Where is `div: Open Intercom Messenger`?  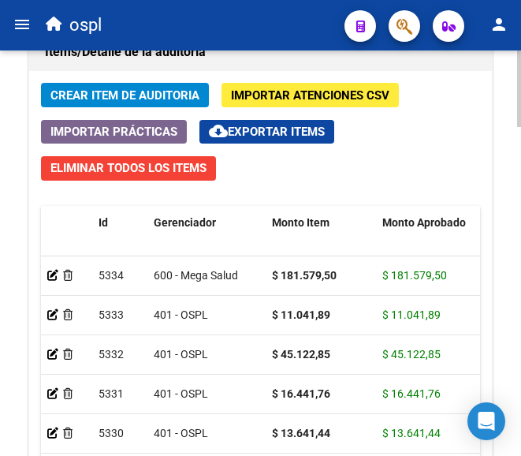 div: Open Intercom Messenger is located at coordinates (487, 421).